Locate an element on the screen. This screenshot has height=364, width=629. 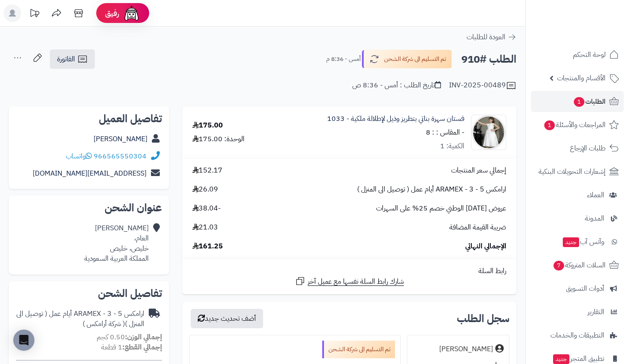
span: العودة للطلبات is located at coordinates (485, 37).